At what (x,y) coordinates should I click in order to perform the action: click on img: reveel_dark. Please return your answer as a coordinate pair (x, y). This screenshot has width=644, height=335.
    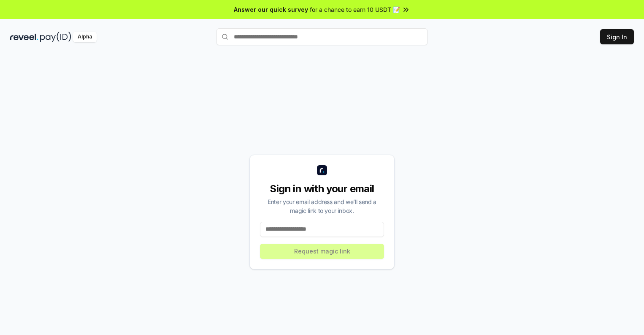
    Looking at the image, I should click on (24, 37).